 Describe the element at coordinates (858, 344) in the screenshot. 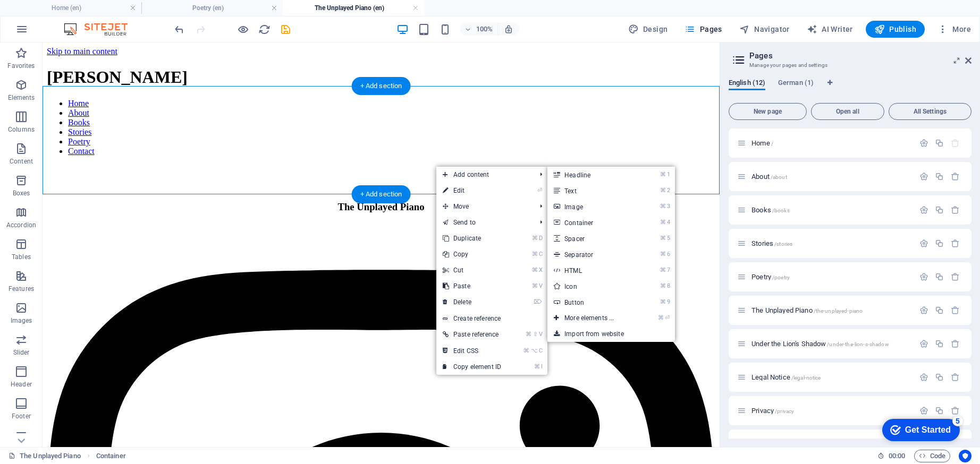

I see `span: /under-the-lion-s-shadow` at that location.